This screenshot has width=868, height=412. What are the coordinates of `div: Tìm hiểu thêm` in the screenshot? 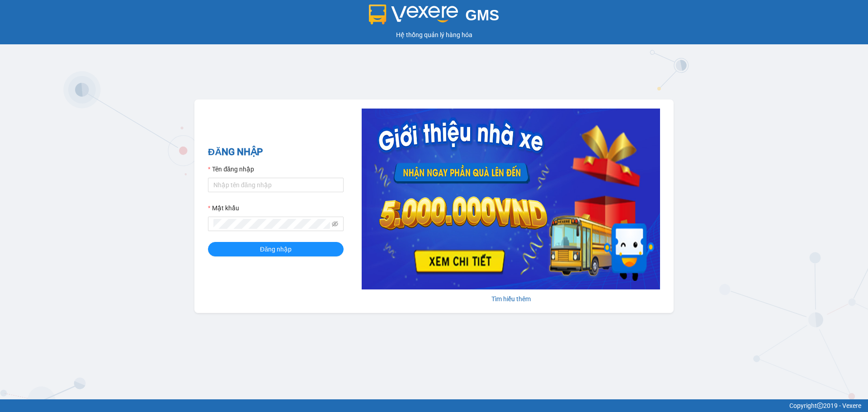 It's located at (511, 299).